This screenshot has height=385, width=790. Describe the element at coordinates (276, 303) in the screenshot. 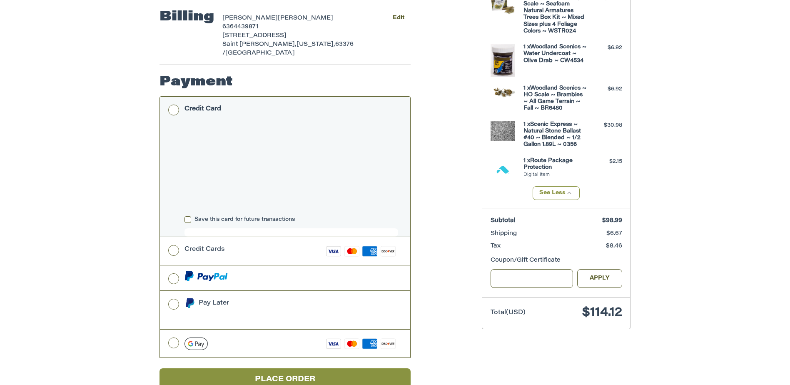

I see `div: Pay Later` at that location.